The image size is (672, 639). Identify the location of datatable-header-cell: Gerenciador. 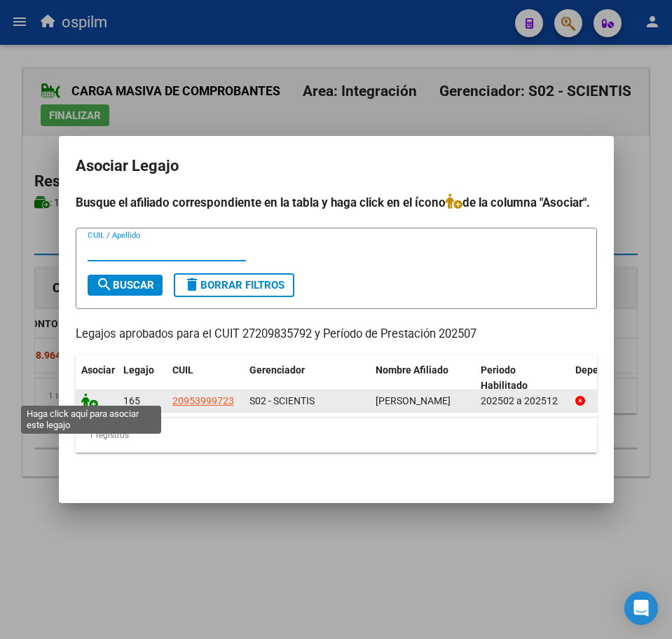
(307, 379).